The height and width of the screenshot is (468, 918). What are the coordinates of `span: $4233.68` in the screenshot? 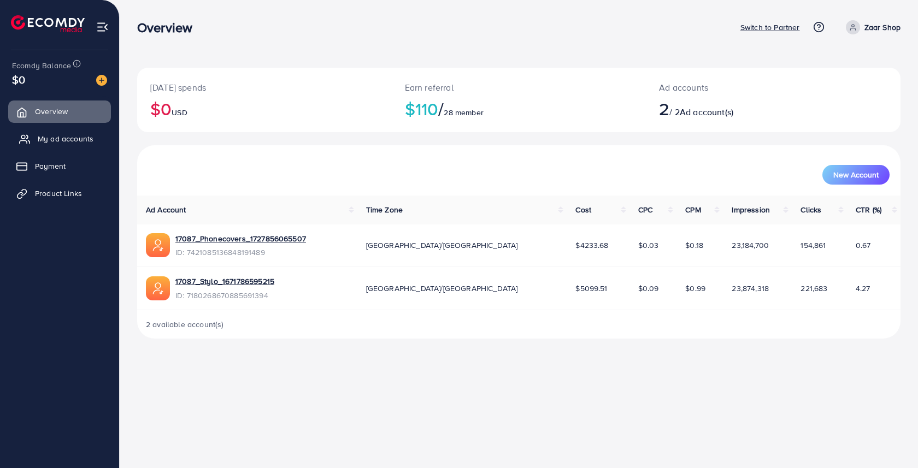 It's located at (592, 245).